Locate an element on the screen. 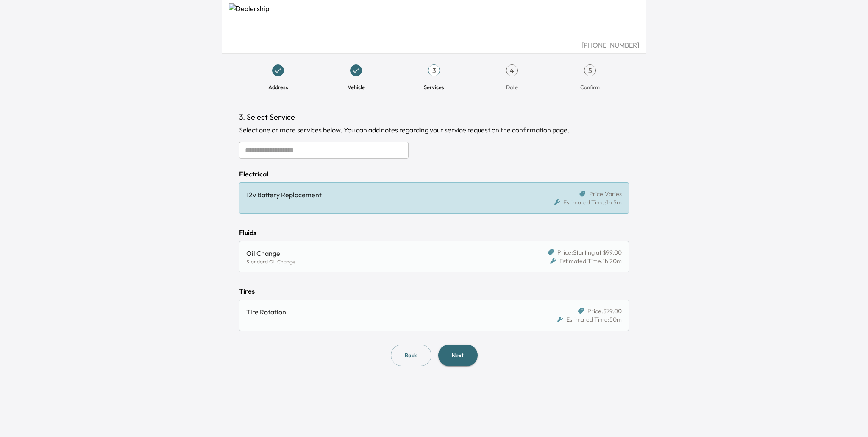  div: 4 is located at coordinates (512, 70).